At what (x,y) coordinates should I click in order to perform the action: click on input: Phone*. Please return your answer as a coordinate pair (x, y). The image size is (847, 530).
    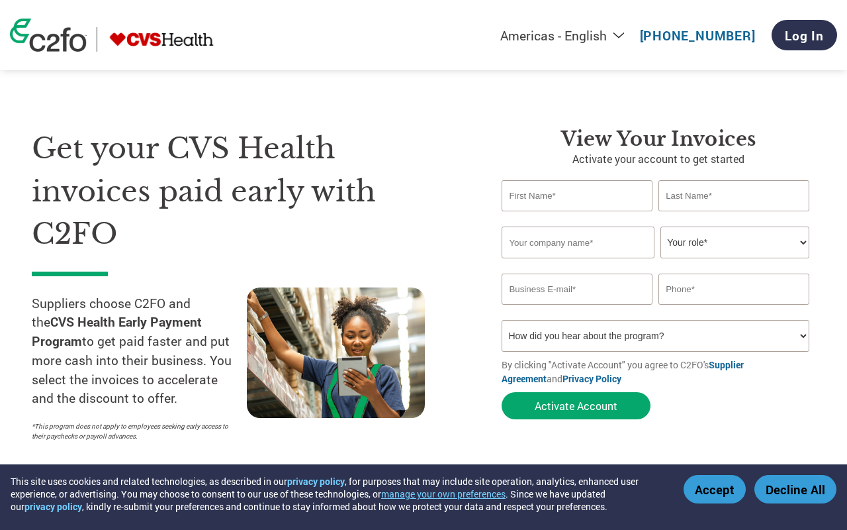
    Looking at the image, I should click on (733, 289).